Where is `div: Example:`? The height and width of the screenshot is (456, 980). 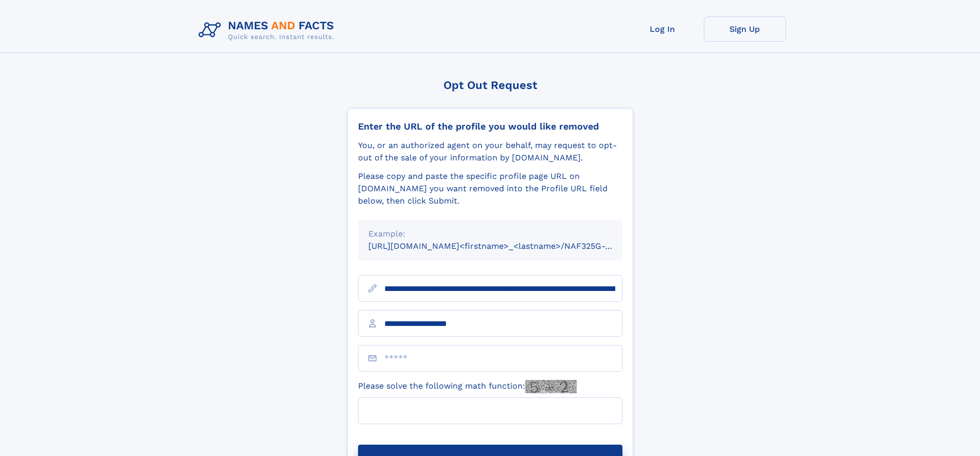
div: Example: is located at coordinates (490, 234).